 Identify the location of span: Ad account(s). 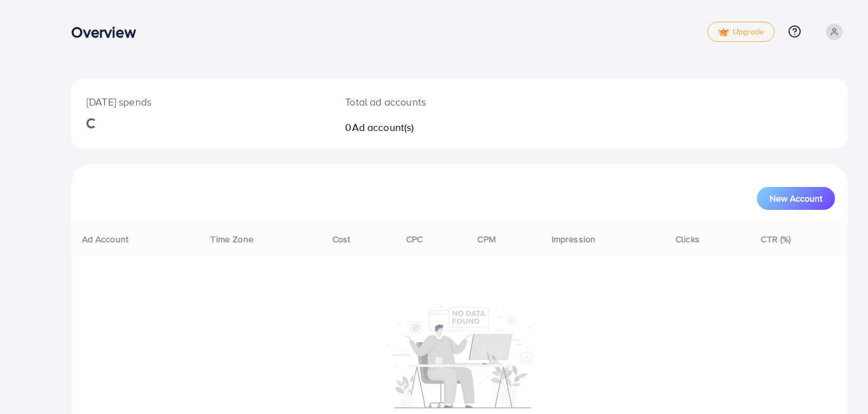
(384, 128).